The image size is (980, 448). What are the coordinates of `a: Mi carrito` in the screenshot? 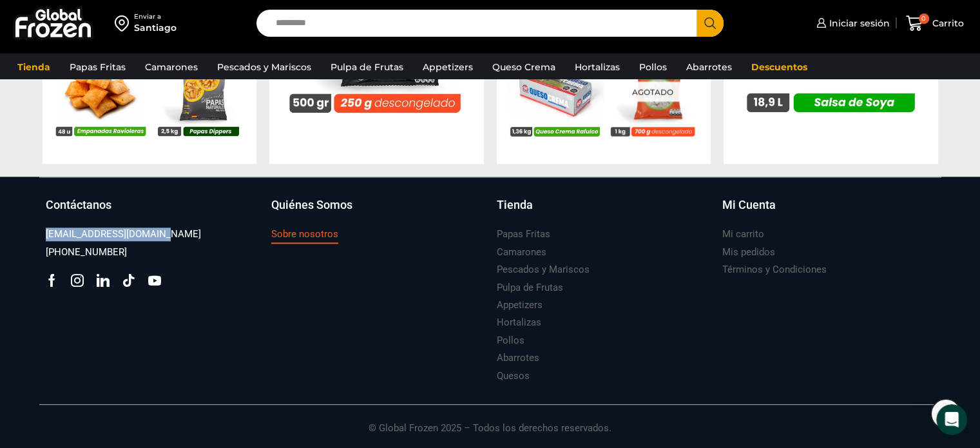 It's located at (743, 234).